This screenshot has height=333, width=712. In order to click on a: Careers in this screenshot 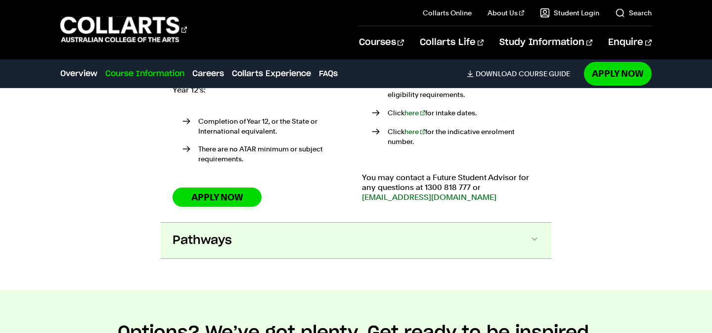, I will do `click(208, 74)`.